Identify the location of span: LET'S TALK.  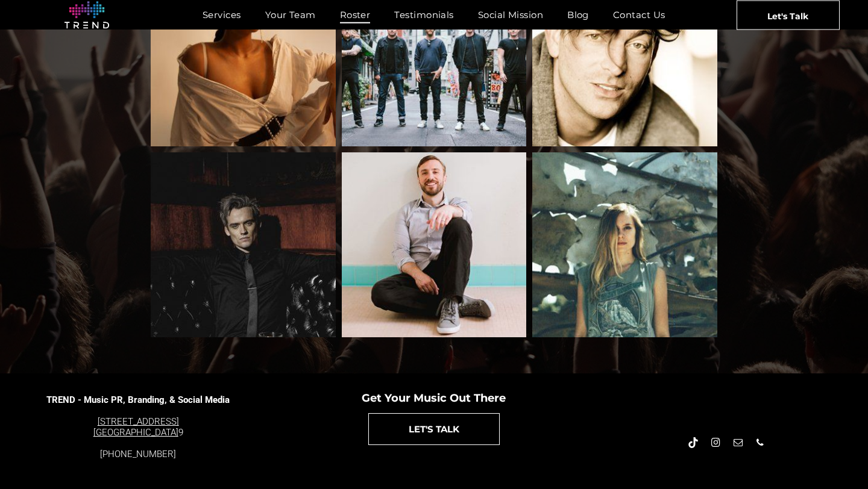
(434, 429).